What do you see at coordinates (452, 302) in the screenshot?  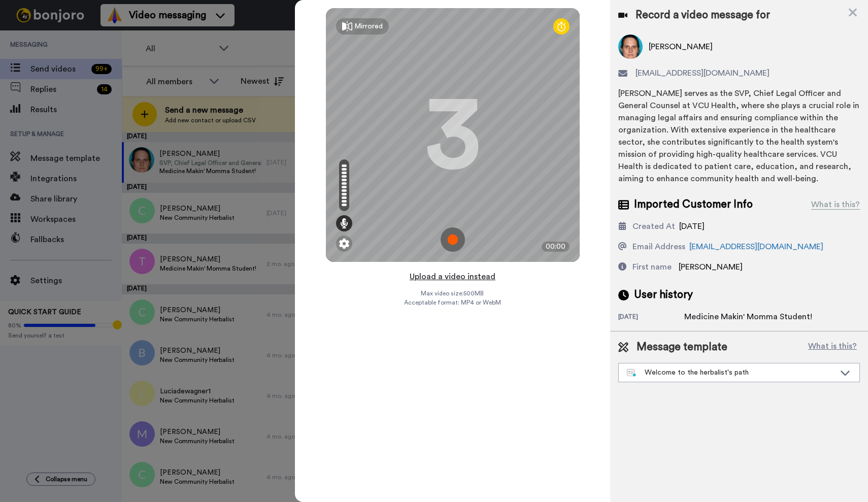 I see `span: Acceptable format: MP4 or WebM` at bounding box center [452, 302].